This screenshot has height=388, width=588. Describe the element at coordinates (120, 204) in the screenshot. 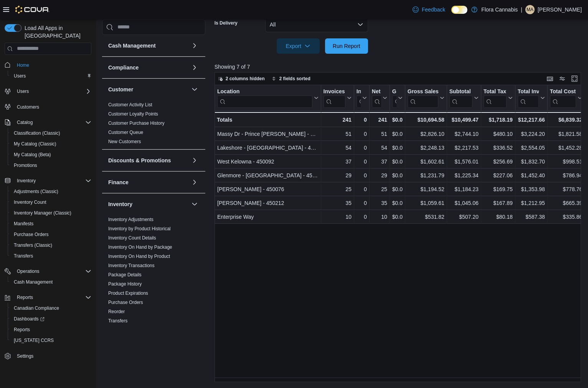

I see `h3: Inventory` at that location.